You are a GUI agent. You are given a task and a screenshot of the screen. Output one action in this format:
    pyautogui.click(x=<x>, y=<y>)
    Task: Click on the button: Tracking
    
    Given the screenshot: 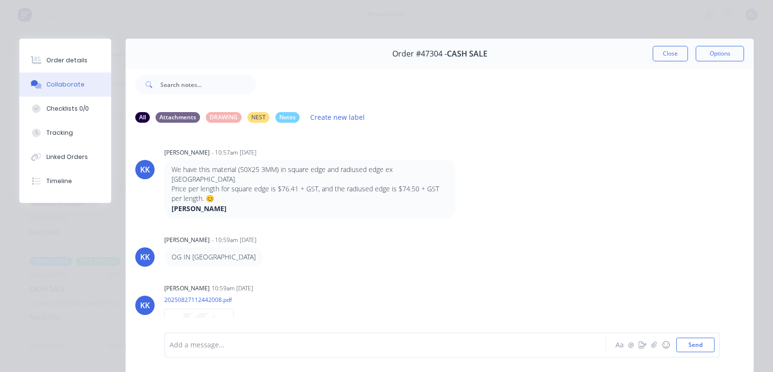 What is the action you would take?
    pyautogui.click(x=65, y=133)
    